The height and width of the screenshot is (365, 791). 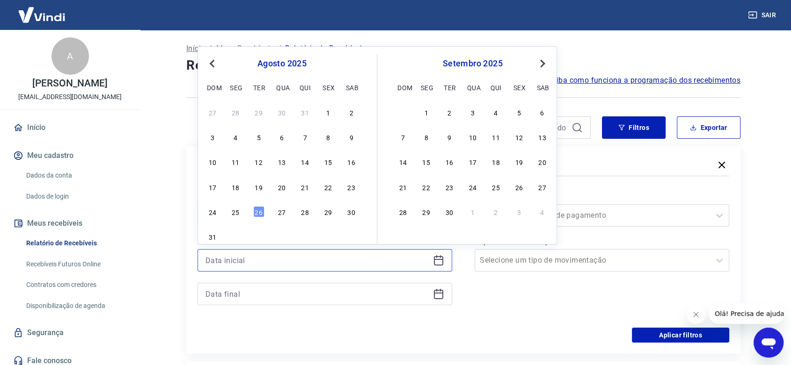 What do you see at coordinates (282, 187) in the screenshot?
I see `div: Choose quarta-feira, 20 de agosto de 2025` at bounding box center [282, 187].